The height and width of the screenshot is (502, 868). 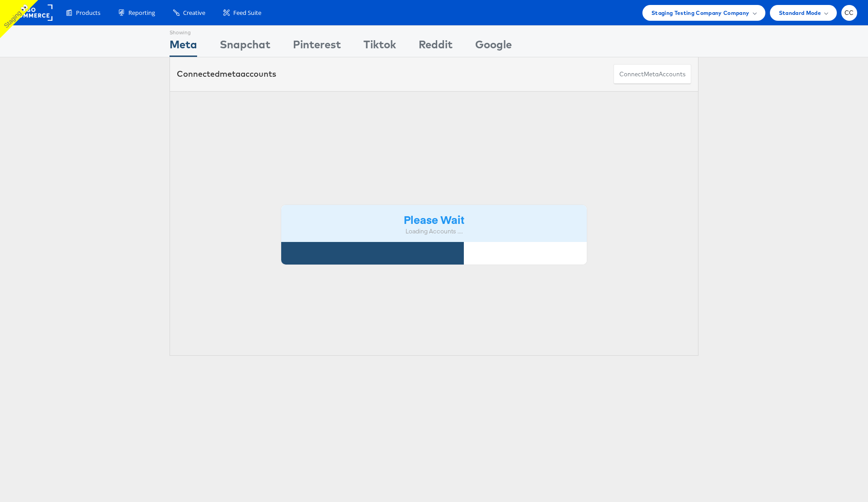 I want to click on span: Standard Mode, so click(x=800, y=13).